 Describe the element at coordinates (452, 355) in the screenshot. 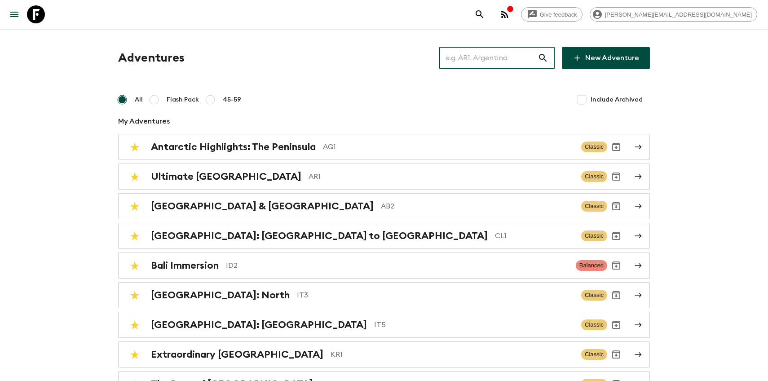

I see `p: KR1` at that location.